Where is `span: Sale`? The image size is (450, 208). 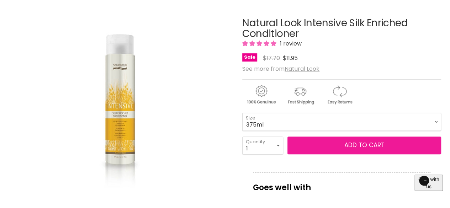 span: Sale is located at coordinates (250, 57).